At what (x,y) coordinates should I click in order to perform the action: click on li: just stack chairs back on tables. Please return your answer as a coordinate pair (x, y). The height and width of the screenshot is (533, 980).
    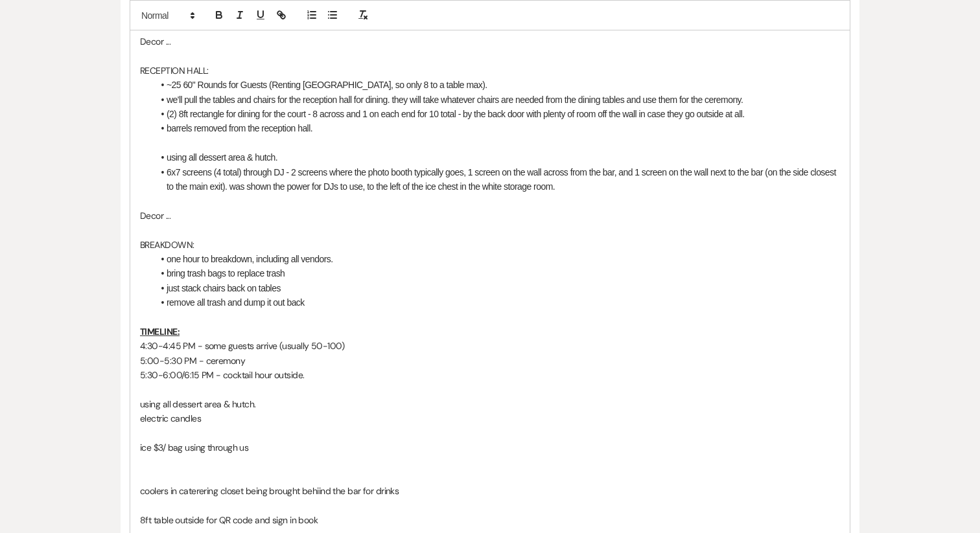
    Looking at the image, I should click on (497, 289).